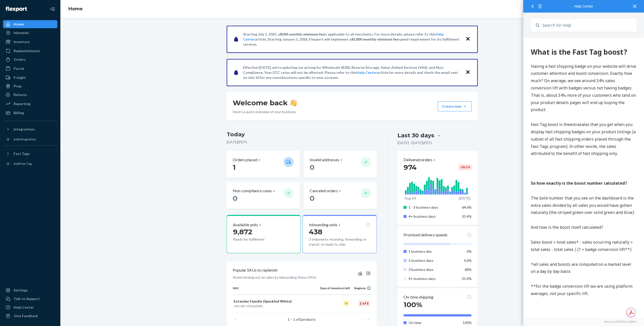 Image resolution: width=644 pixels, height=326 pixels. What do you see at coordinates (27, 299) in the screenshot?
I see `div: Talk to Support` at bounding box center [27, 299].